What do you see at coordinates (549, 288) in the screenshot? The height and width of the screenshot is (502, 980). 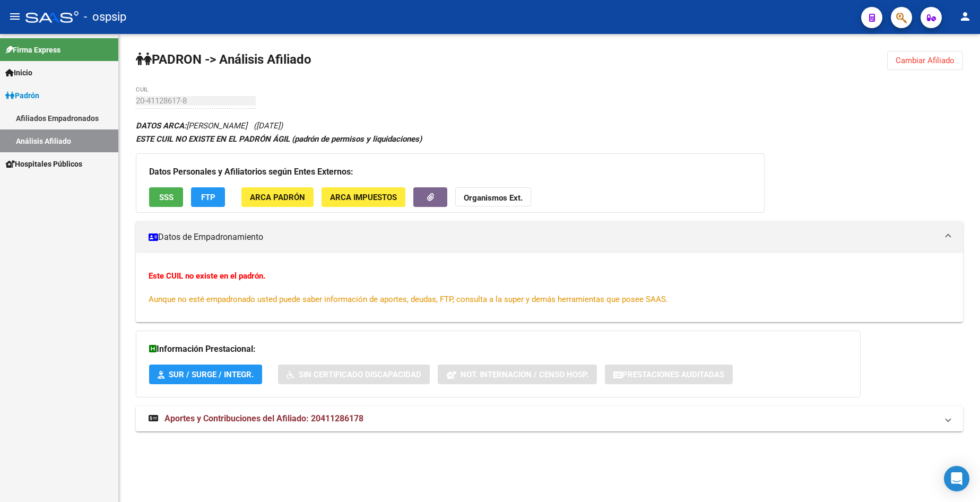 I see `div: Datos de Empadronamiento` at bounding box center [549, 288].